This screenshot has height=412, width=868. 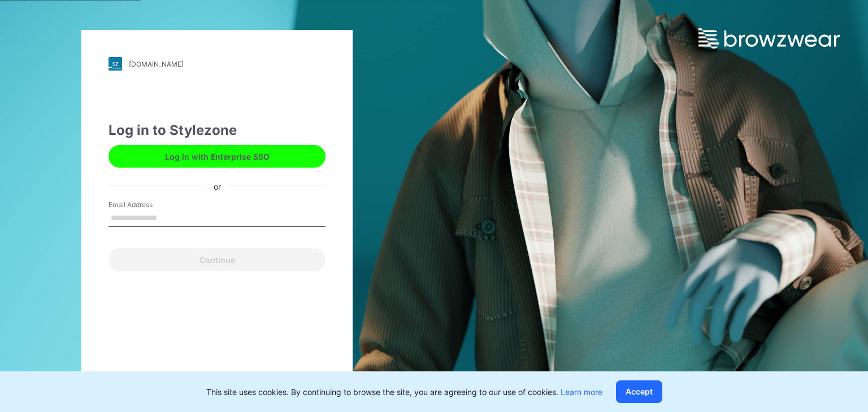 What do you see at coordinates (639, 392) in the screenshot?
I see `button: Accept` at bounding box center [639, 392].